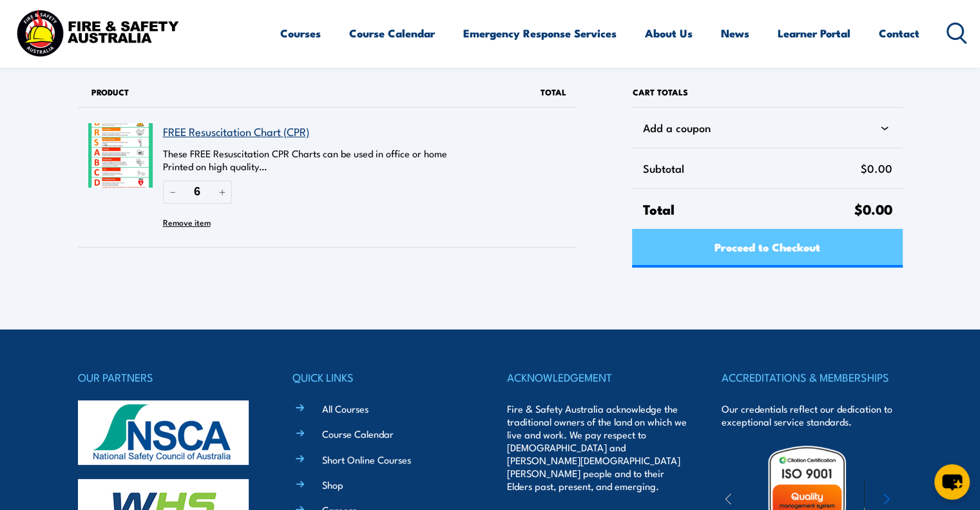  Describe the element at coordinates (382, 377) in the screenshot. I see `h4: QUICK LINKS` at that location.